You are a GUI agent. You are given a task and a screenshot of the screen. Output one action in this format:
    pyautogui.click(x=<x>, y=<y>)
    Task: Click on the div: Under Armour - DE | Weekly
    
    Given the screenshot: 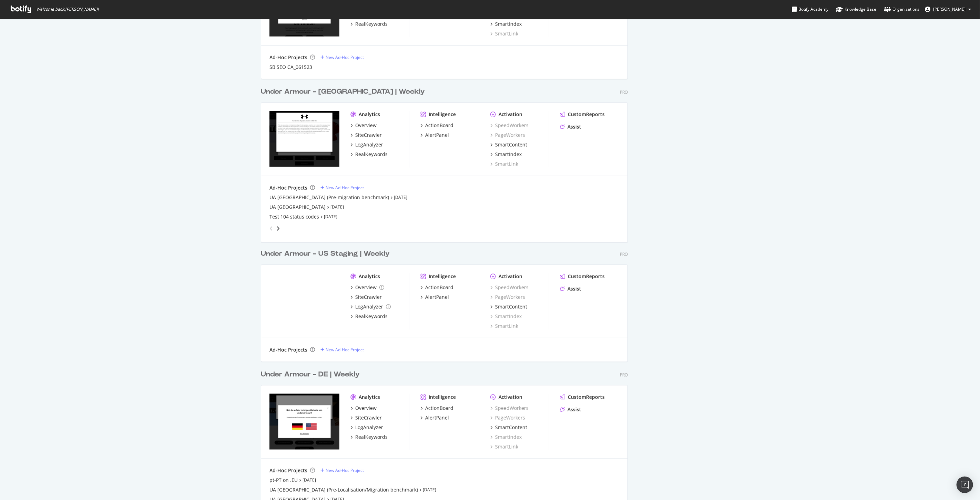 What is the action you would take?
    pyautogui.click(x=310, y=374)
    